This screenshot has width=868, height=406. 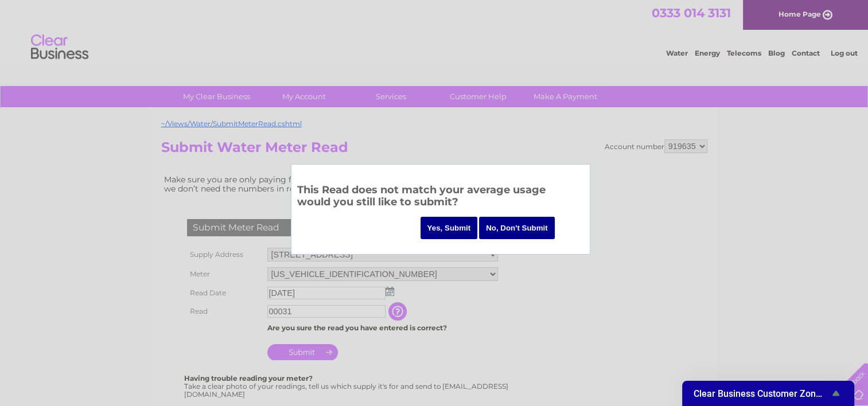 What do you see at coordinates (806, 53) in the screenshot?
I see `a: Contact` at bounding box center [806, 53].